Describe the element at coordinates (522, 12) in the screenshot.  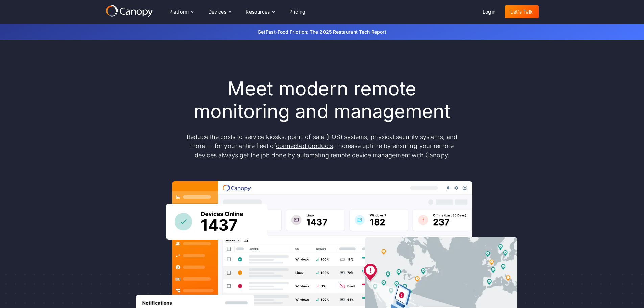
I see `a: Let's Talk` at that location.